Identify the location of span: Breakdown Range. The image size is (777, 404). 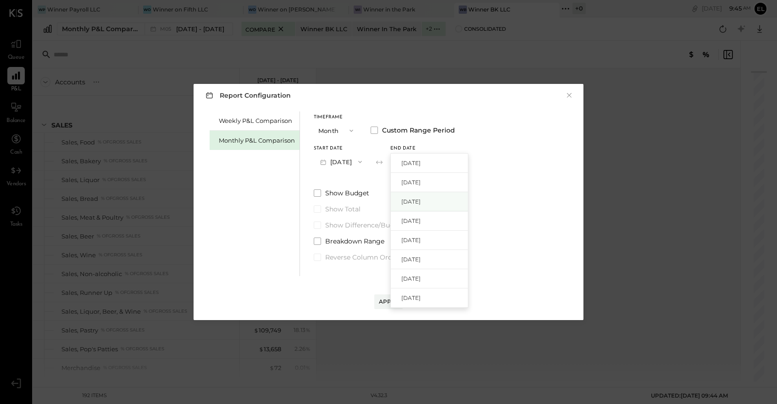
(355, 241).